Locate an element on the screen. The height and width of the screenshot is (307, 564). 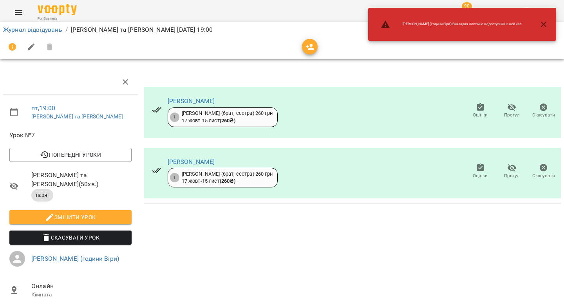
button: Попередні уроки is located at coordinates (71, 155).